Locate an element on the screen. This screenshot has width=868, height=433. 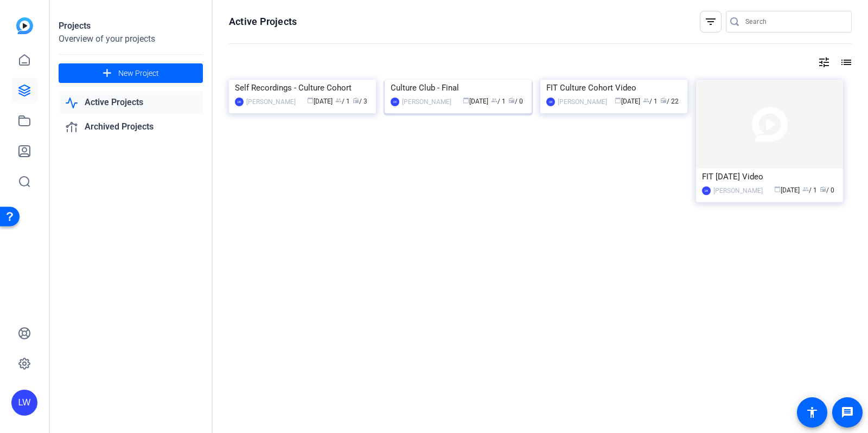
a: Active Projects is located at coordinates (131, 102).